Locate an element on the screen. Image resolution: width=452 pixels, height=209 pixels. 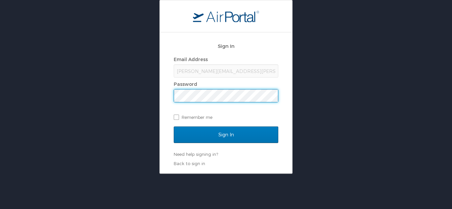
a: Need help signing in? is located at coordinates (196, 154).